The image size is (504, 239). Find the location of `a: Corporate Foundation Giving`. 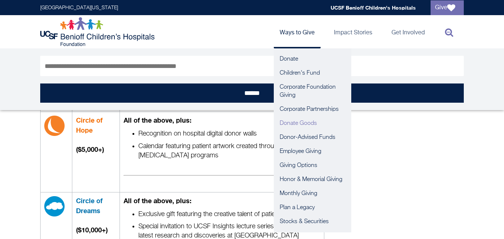

a: Corporate Foundation Giving is located at coordinates (312, 91).